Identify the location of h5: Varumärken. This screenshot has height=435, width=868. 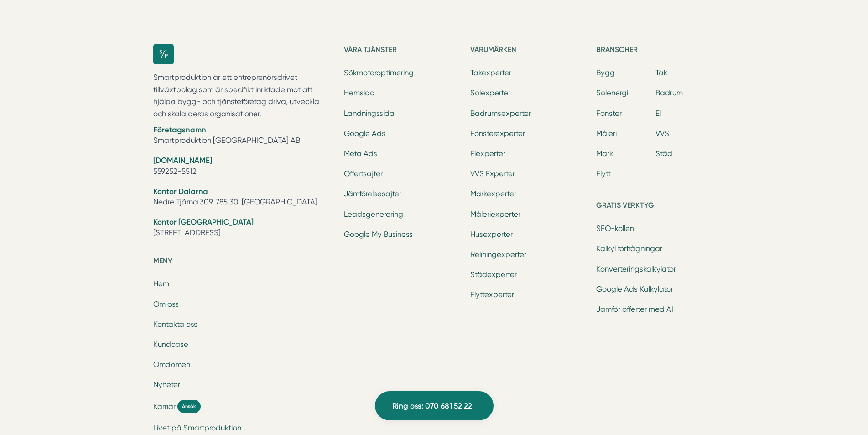
(530, 51).